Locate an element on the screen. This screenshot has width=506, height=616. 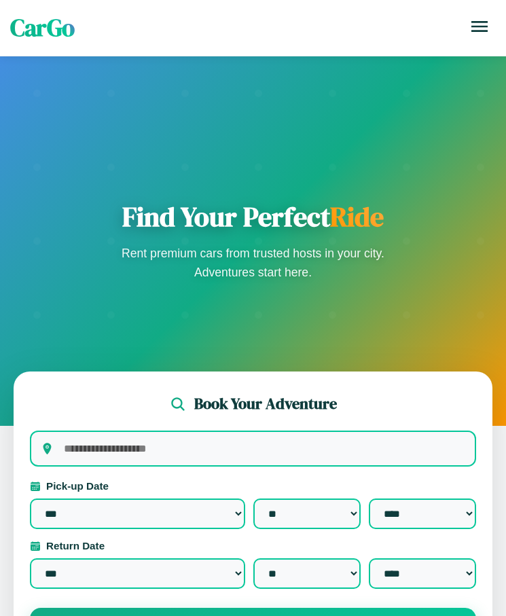
label: Return Date is located at coordinates (253, 546).